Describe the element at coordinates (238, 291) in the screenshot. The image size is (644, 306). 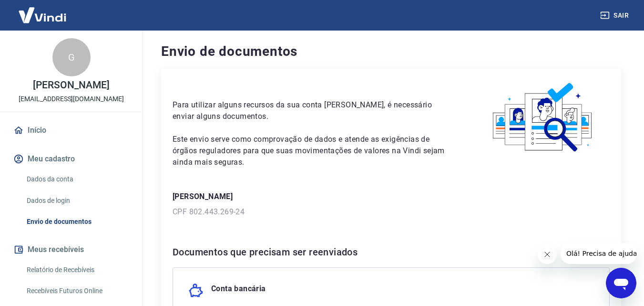
I see `p: Conta bancária` at that location.